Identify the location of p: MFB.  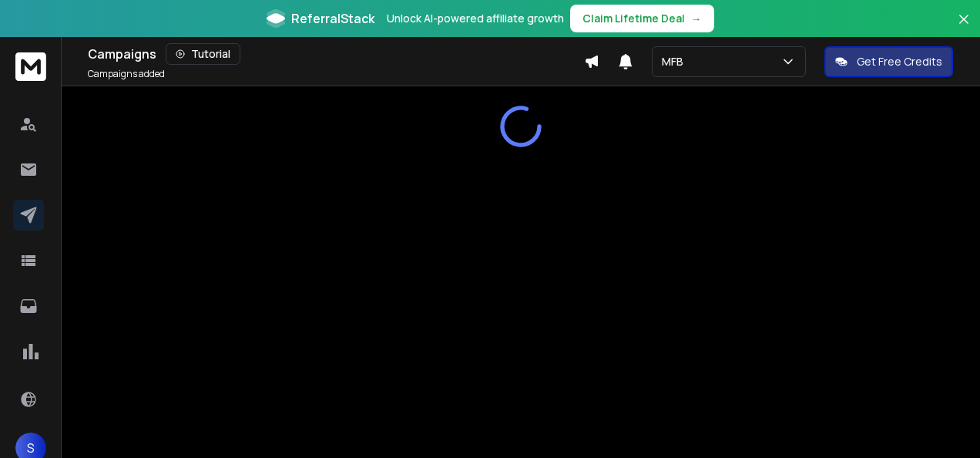
(676, 62).